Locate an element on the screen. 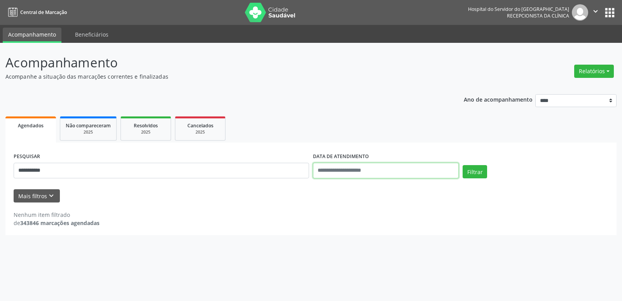 The height and width of the screenshot is (301, 622). span: Agendados is located at coordinates (31, 125).